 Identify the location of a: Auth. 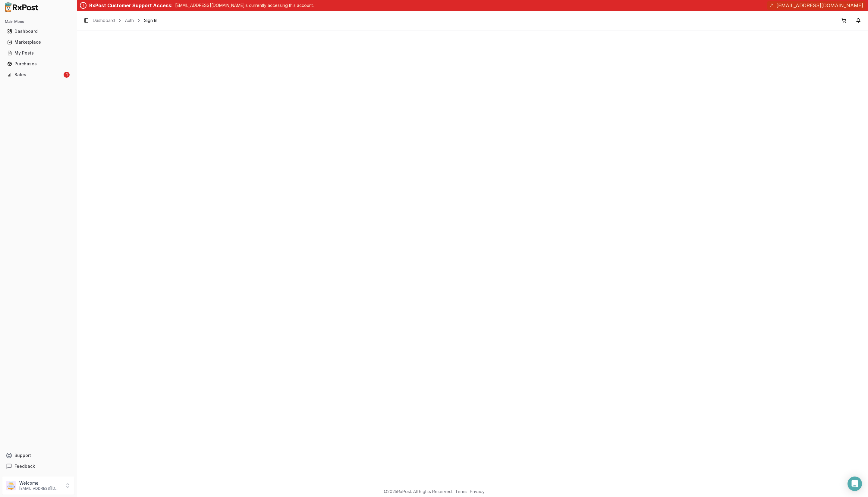
(129, 20).